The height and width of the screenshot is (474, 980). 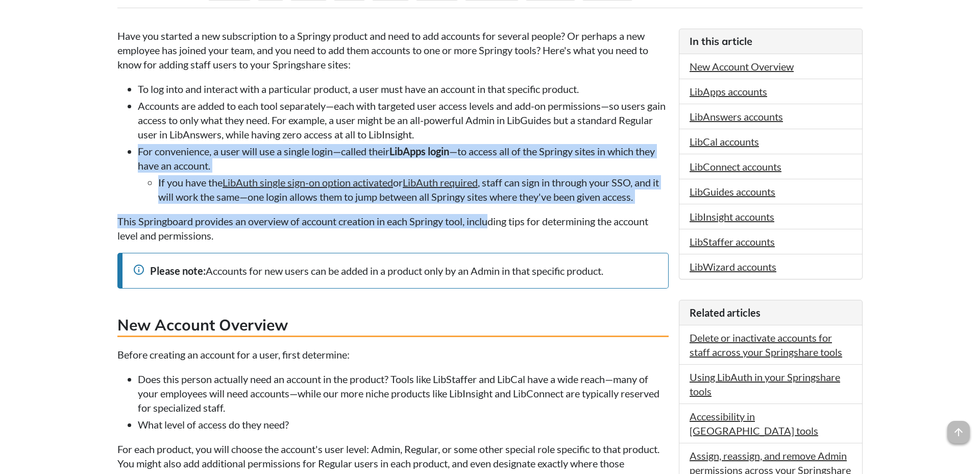 What do you see at coordinates (725, 312) in the screenshot?
I see `span: Related articles` at bounding box center [725, 312].